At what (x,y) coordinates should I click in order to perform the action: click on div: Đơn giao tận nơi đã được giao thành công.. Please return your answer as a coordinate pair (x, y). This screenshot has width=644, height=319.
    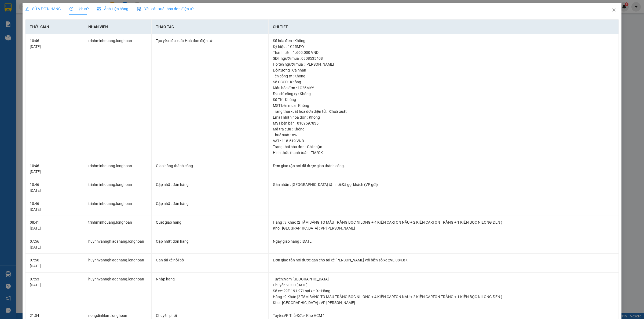
    Looking at the image, I should click on (444, 166).